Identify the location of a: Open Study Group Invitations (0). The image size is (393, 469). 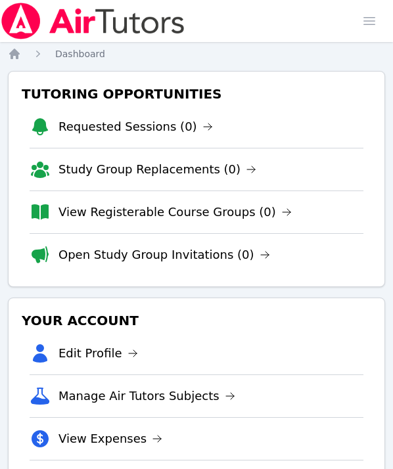
(164, 255).